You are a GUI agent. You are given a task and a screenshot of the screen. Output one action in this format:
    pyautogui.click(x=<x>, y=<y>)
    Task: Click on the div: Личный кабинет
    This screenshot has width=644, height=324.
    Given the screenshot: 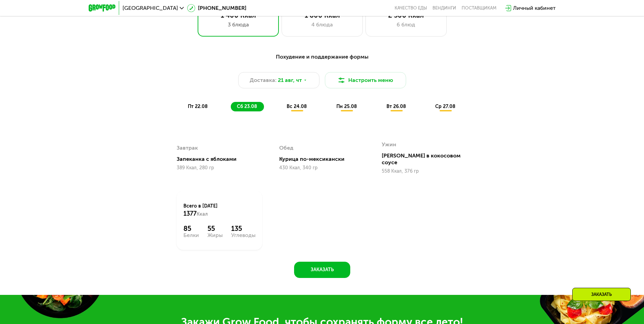 What is the action you would take?
    pyautogui.click(x=534, y=8)
    